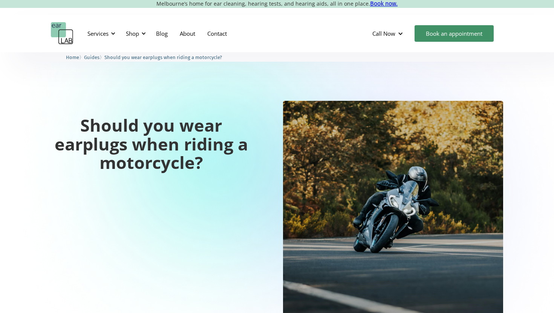 The height and width of the screenshot is (313, 554). I want to click on a: Blog, so click(162, 34).